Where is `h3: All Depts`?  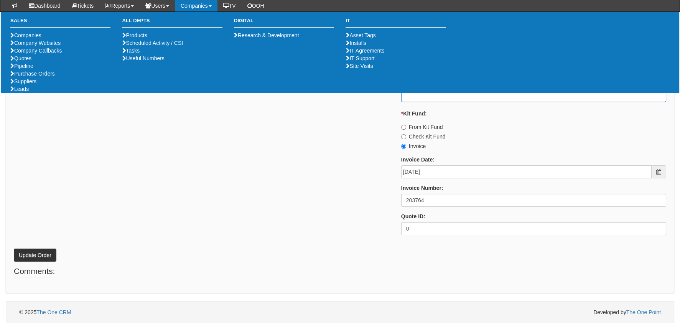
h3: All Depts is located at coordinates (172, 23).